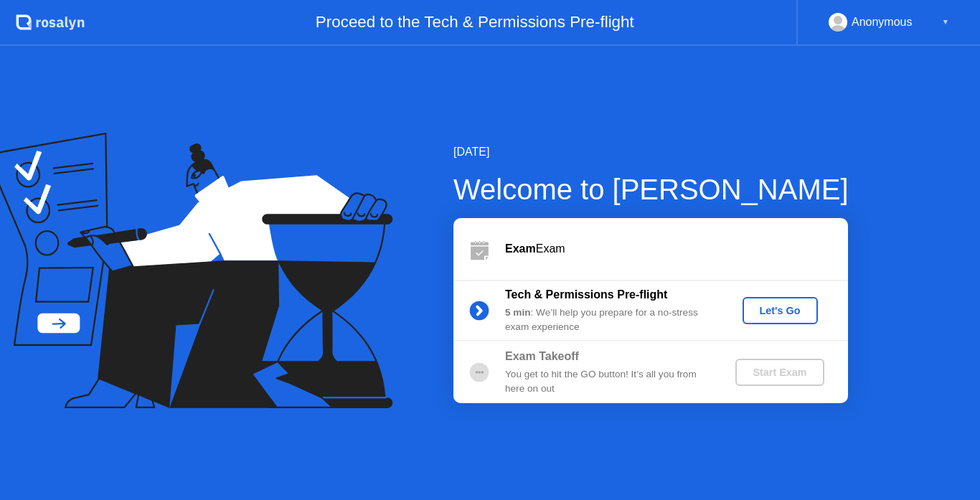 Image resolution: width=980 pixels, height=500 pixels. What do you see at coordinates (882, 22) in the screenshot?
I see `div: Anonymous` at bounding box center [882, 22].